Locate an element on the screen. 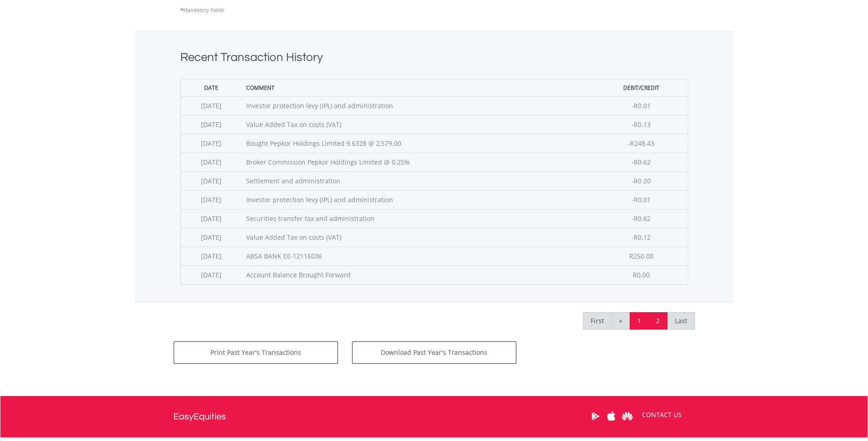  span: -R0.12 is located at coordinates (641, 237).